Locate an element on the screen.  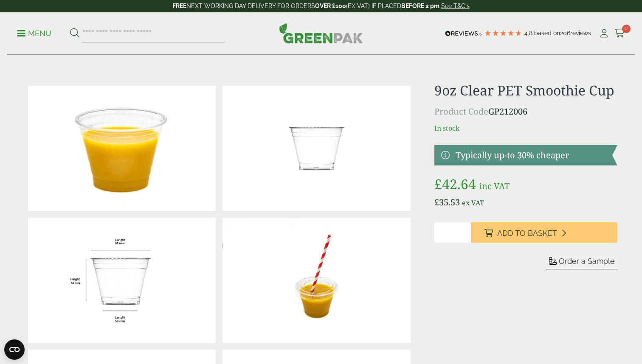
a: See T&C's is located at coordinates (455, 6).